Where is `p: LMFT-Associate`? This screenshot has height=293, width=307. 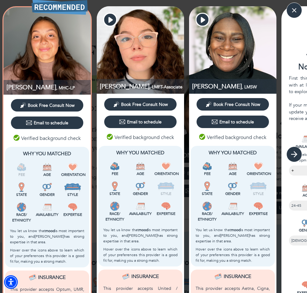 p: LMFT-Associate is located at coordinates (142, 86).